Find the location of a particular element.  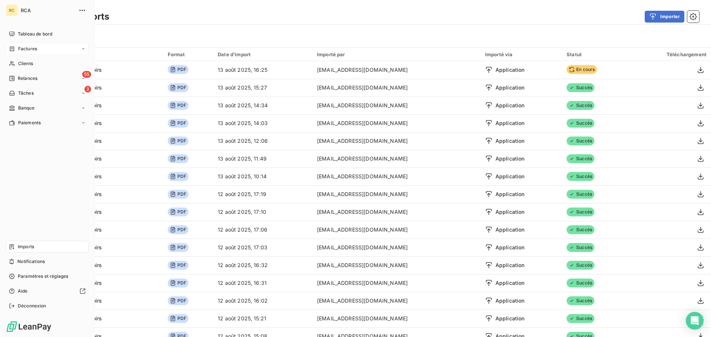

div: Statut is located at coordinates (595, 54).